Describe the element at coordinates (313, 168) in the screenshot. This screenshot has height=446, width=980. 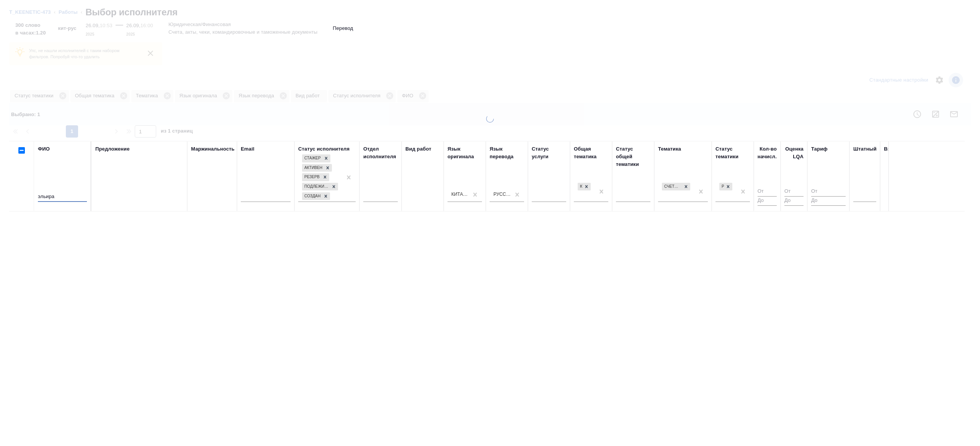
I see `div: Активен` at that location.